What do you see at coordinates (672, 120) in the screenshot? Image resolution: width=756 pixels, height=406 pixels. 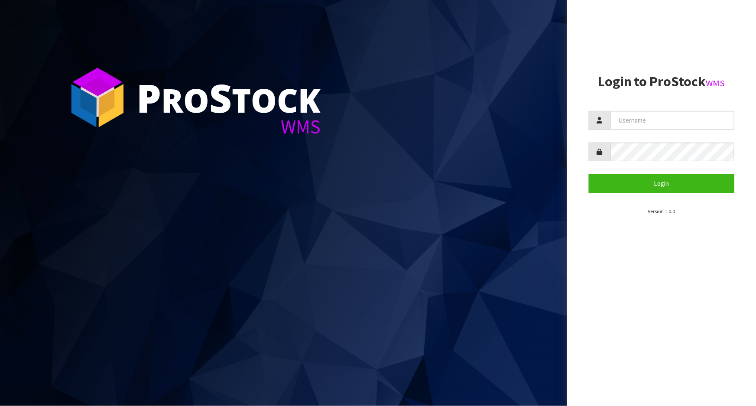 I see `input: Username` at bounding box center [672, 120].